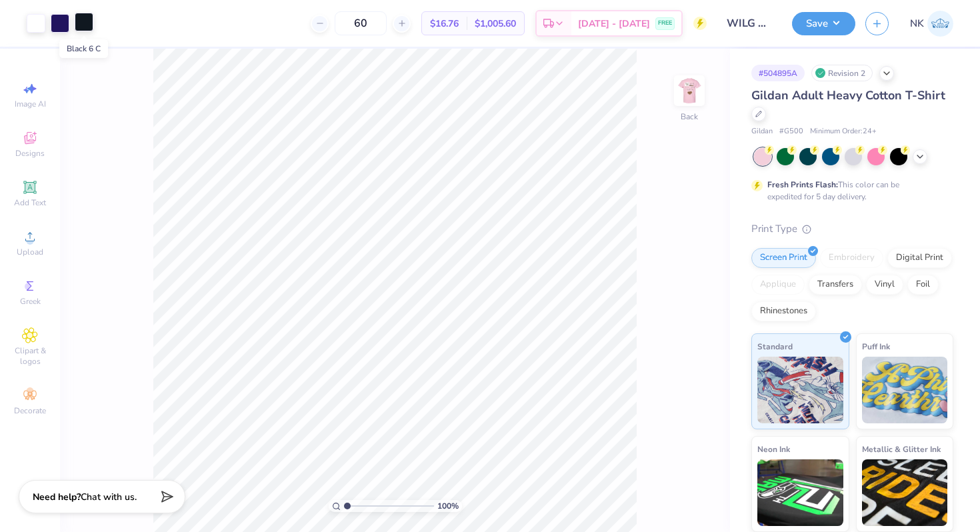  What do you see at coordinates (904, 493) in the screenshot?
I see `img: Metallic & Glitter Ink` at bounding box center [904, 493].